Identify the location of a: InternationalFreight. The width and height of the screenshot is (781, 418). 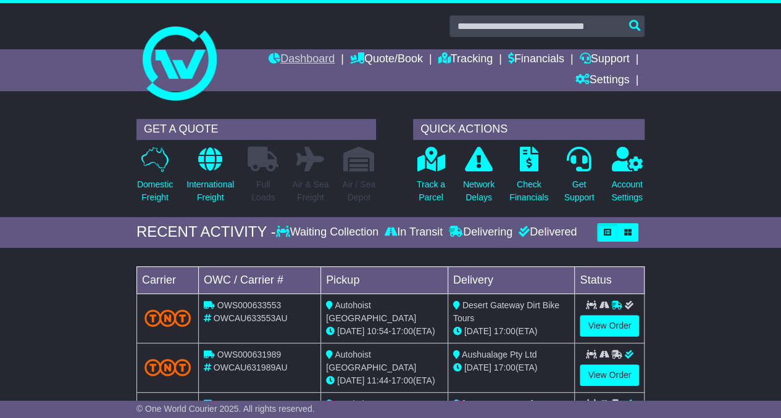
(210, 178).